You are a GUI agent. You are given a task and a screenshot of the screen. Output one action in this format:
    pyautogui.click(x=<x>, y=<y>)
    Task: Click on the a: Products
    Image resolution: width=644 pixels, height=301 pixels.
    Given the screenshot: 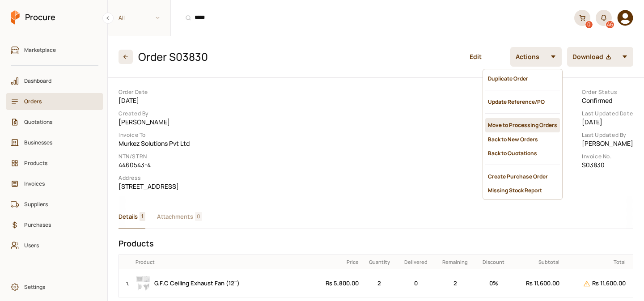 What is the action you would take?
    pyautogui.click(x=54, y=163)
    